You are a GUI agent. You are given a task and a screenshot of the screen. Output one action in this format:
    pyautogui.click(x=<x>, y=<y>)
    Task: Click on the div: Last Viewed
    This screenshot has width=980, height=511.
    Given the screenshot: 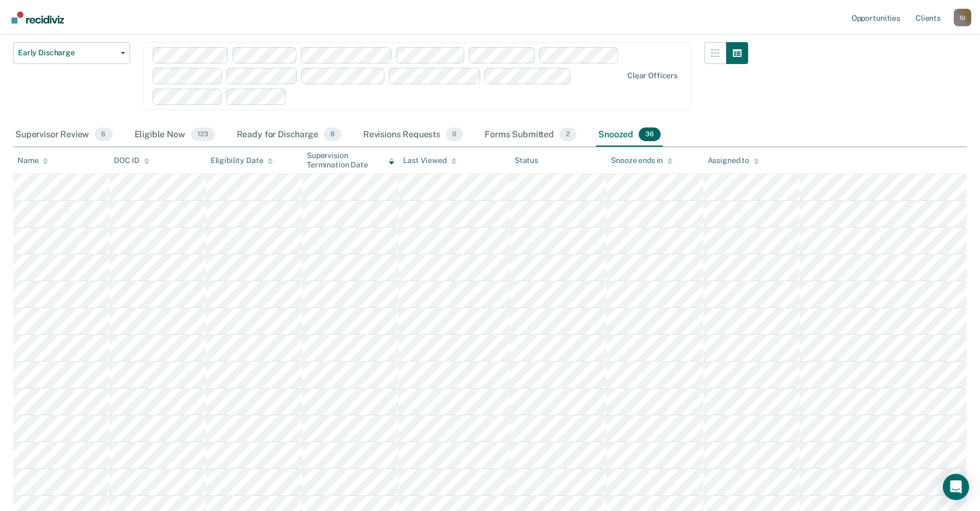 What is the action you would take?
    pyautogui.click(x=429, y=160)
    